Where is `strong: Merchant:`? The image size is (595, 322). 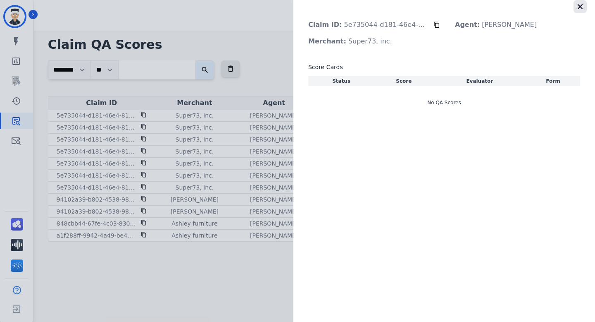 strong: Merchant: is located at coordinates (328, 41).